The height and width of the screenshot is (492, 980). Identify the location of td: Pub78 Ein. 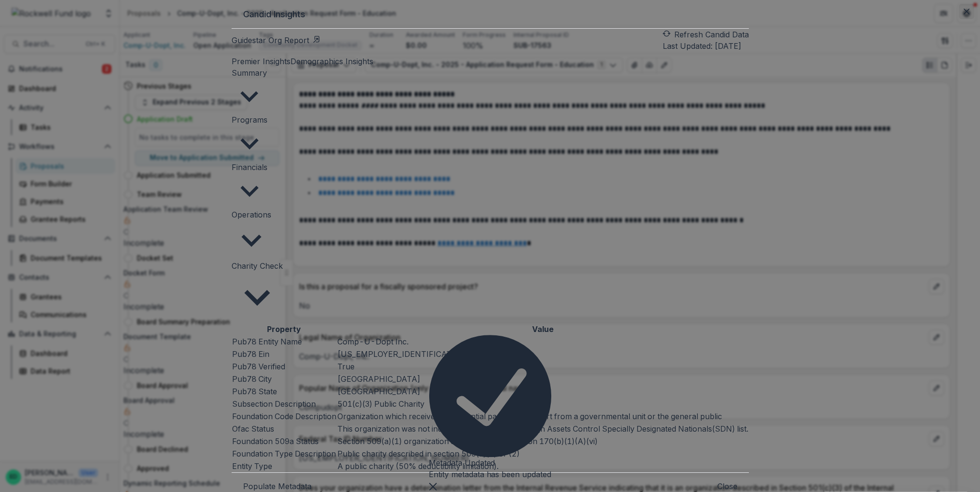
(284, 354).